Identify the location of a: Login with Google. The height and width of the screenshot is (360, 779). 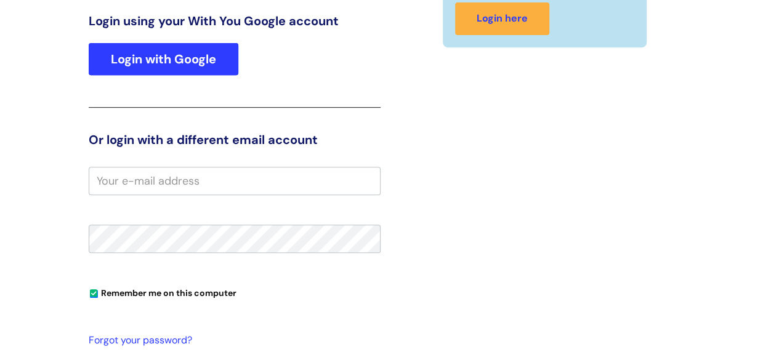
(163, 59).